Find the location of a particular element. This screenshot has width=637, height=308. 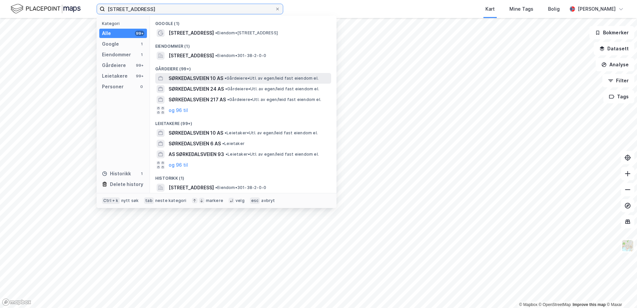

a: OpenStreetMap is located at coordinates (555, 304).